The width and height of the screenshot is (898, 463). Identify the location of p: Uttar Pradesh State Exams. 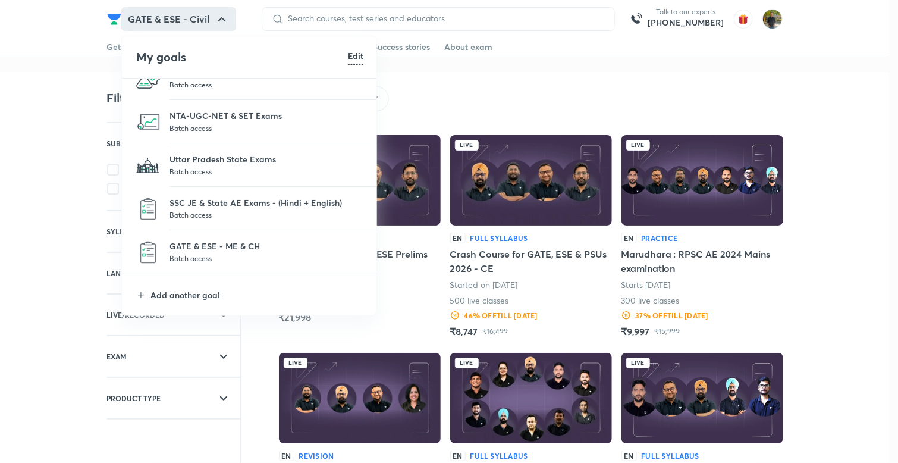
(267, 159).